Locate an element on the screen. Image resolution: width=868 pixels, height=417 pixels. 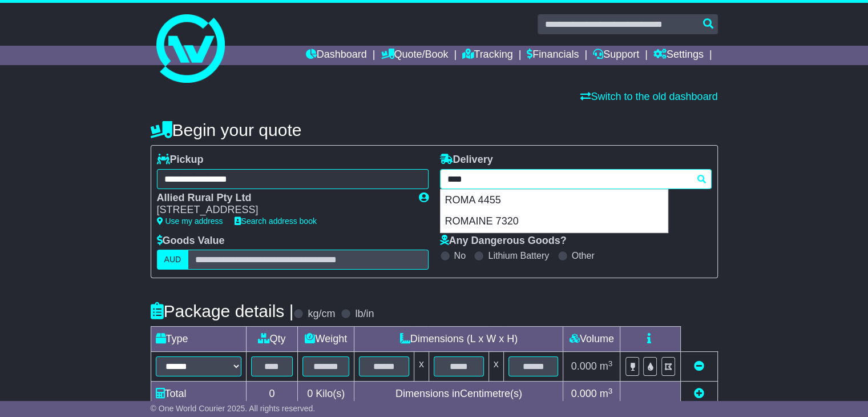
a: Add new item is located at coordinates (699, 393).